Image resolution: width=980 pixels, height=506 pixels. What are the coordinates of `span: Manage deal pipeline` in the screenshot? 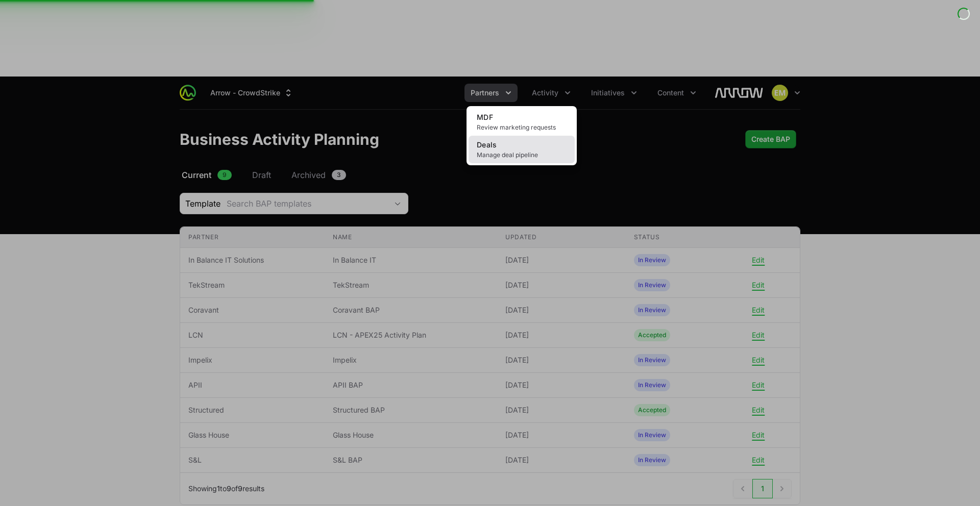 It's located at (522, 155).